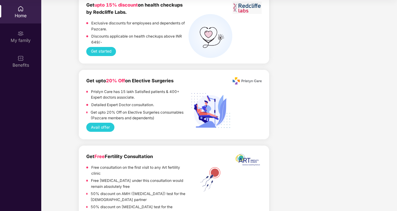  What do you see at coordinates (248, 161) in the screenshot?
I see `img: ART%20logo%20printable%20jpg.jpg` at bounding box center [248, 161].